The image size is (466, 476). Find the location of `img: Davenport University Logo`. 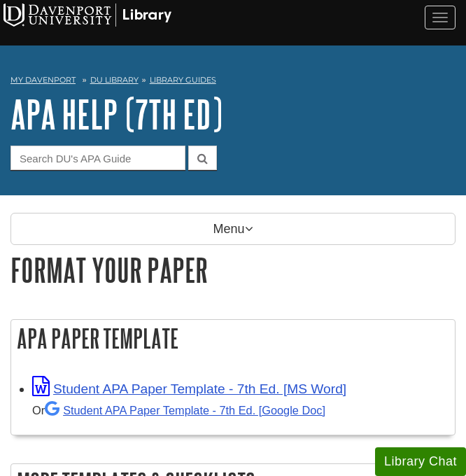

img: Davenport University Logo is located at coordinates (87, 15).